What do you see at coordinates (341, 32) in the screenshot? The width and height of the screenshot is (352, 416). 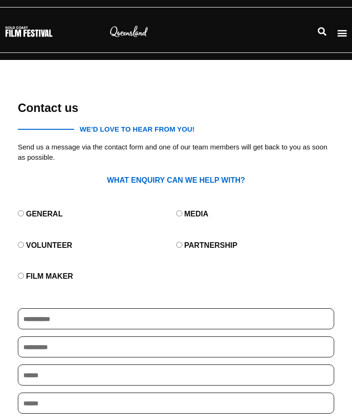 I see `div: Menu Toggle` at bounding box center [341, 32].